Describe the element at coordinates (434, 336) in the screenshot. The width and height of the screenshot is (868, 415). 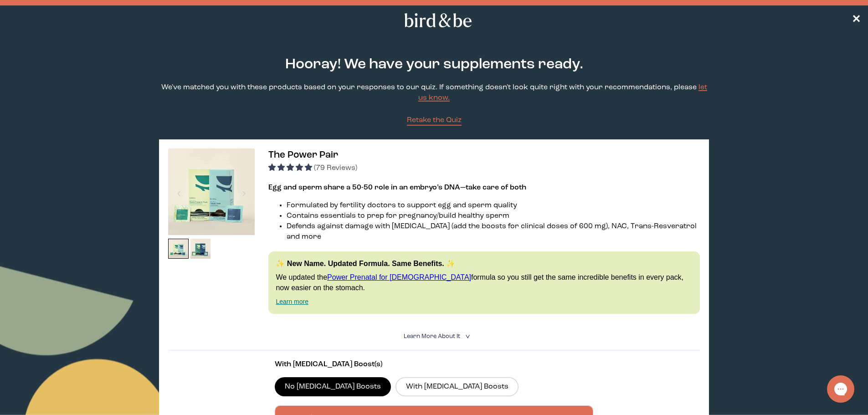
I see `summary: Learn More About it <` at that location.